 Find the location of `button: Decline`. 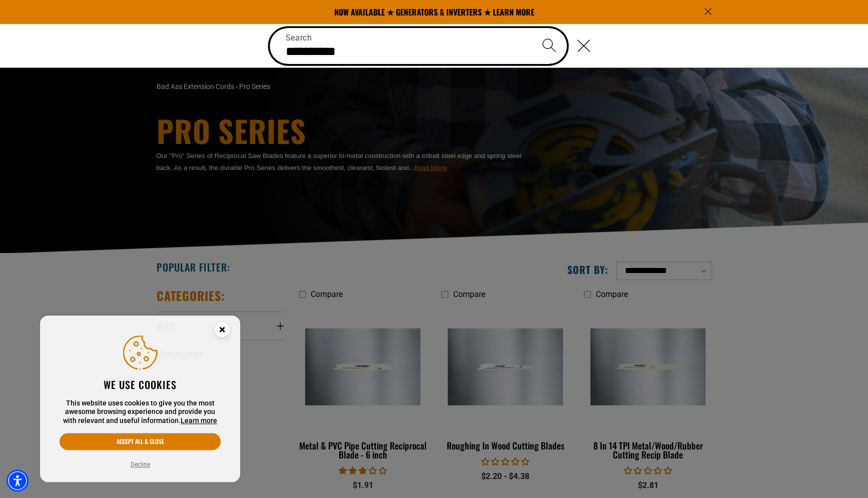

button: Decline is located at coordinates (140, 465).